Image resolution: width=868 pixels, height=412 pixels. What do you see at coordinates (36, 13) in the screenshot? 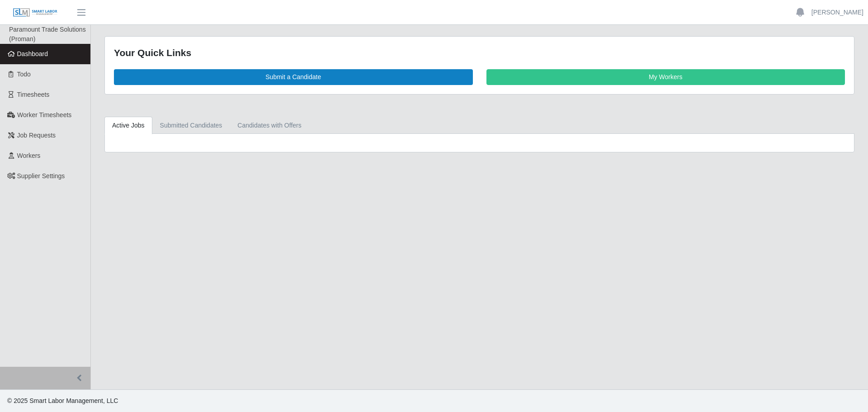
I see `img: SLM Logo` at bounding box center [36, 13].